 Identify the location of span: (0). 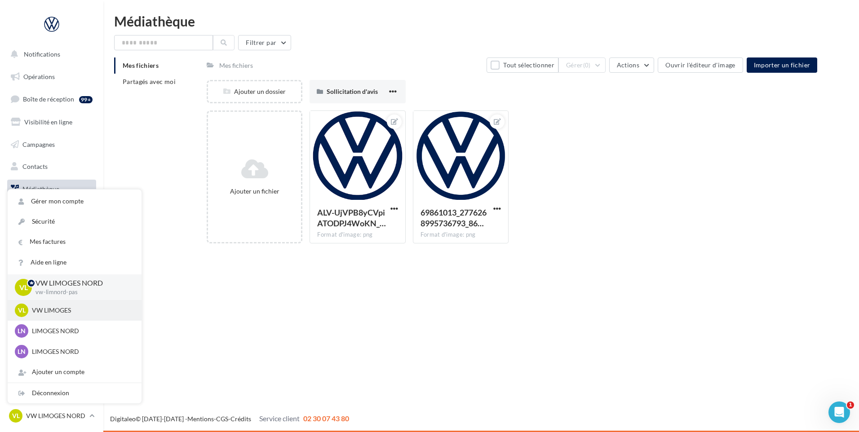
(587, 65).